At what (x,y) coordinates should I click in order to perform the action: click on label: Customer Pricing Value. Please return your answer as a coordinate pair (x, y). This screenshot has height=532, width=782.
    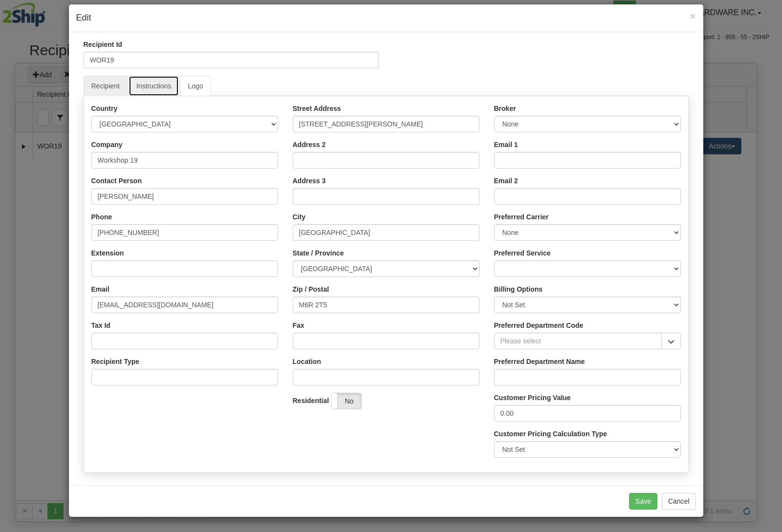
    Looking at the image, I should click on (532, 398).